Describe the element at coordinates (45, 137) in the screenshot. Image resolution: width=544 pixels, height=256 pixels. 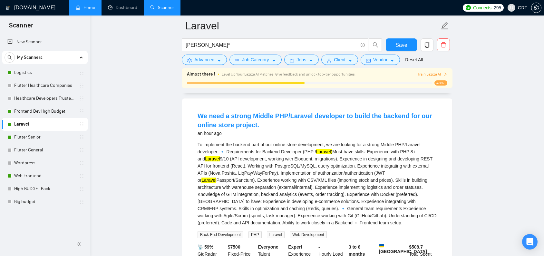
I see `a: Flutter Senior` at that location.